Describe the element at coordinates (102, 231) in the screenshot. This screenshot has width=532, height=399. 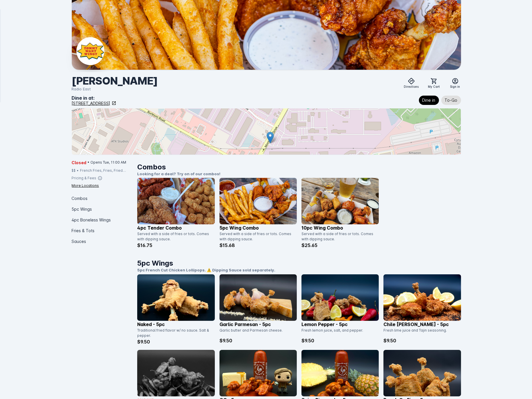
I see `div: Fries & Tots` at that location.